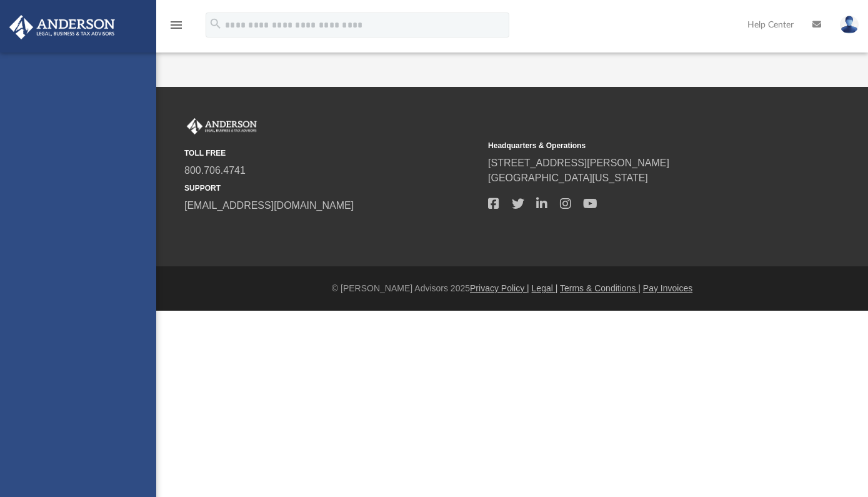 Image resolution: width=868 pixels, height=497 pixels. I want to click on a: Terms & Conditions |, so click(600, 288).